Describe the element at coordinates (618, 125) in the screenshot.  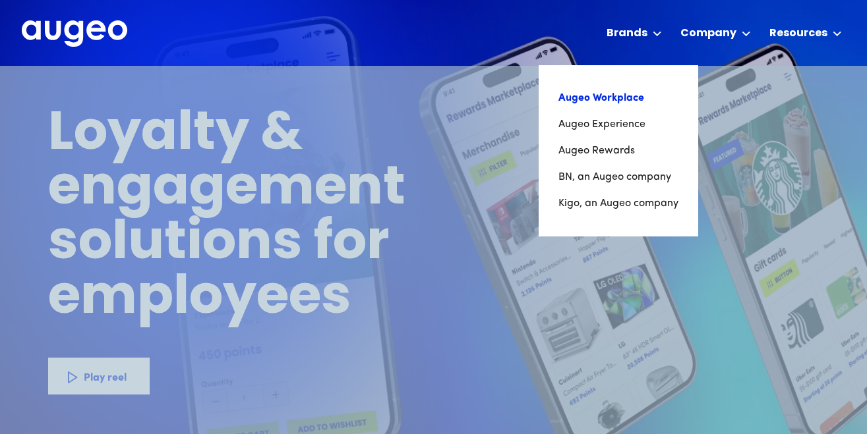
I see `a: Augeo Experience` at that location.